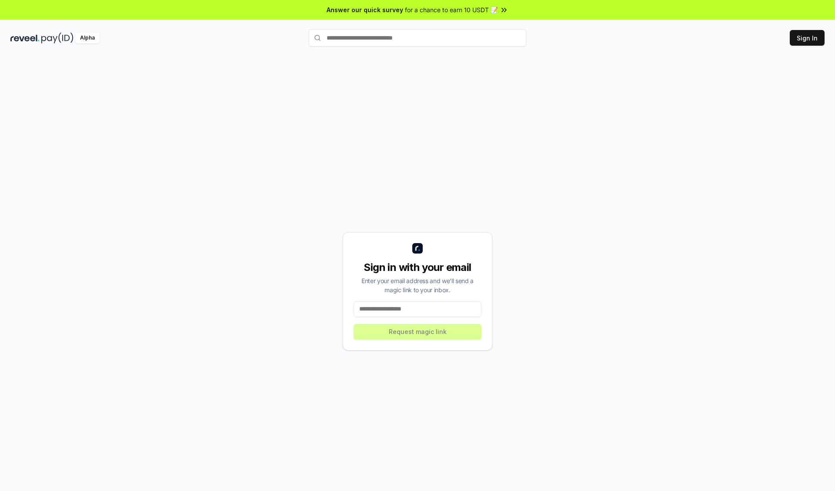 The width and height of the screenshot is (835, 491). What do you see at coordinates (418, 285) in the screenshot?
I see `div: Enter your email address and we’ll send a magic link to your inbox.` at bounding box center [418, 285].